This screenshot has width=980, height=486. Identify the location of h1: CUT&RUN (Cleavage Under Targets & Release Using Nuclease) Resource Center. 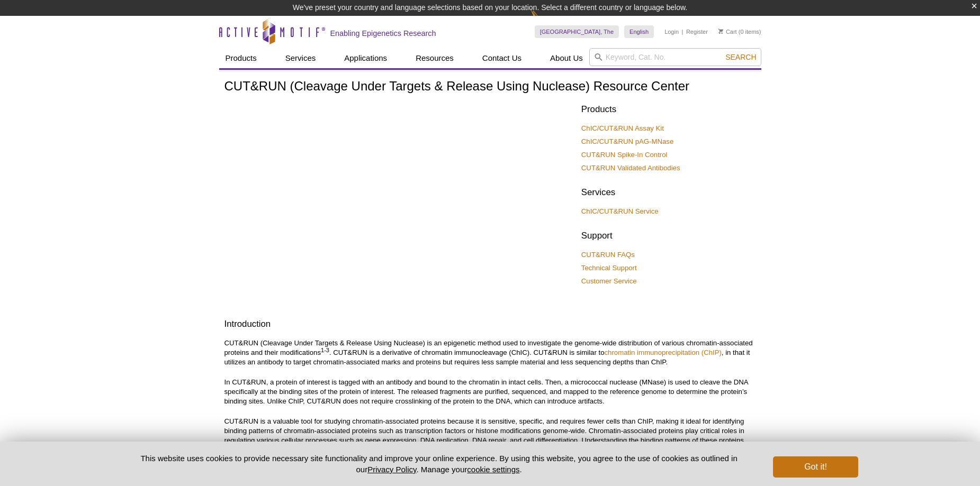
(490, 87).